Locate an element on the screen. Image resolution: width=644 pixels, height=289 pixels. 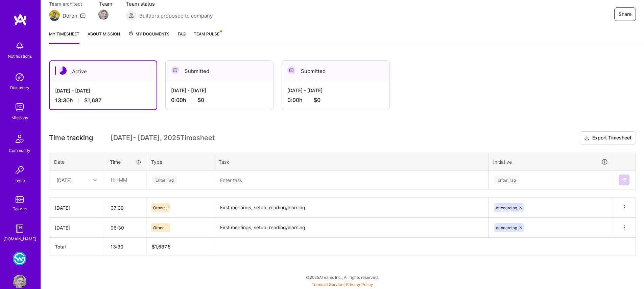
span: Team is located at coordinates (106, 3).